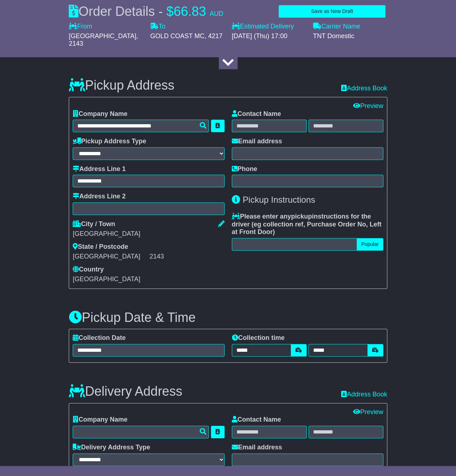  Describe the element at coordinates (121, 86) in the screenshot. I see `h3: Pickup Address` at that location.